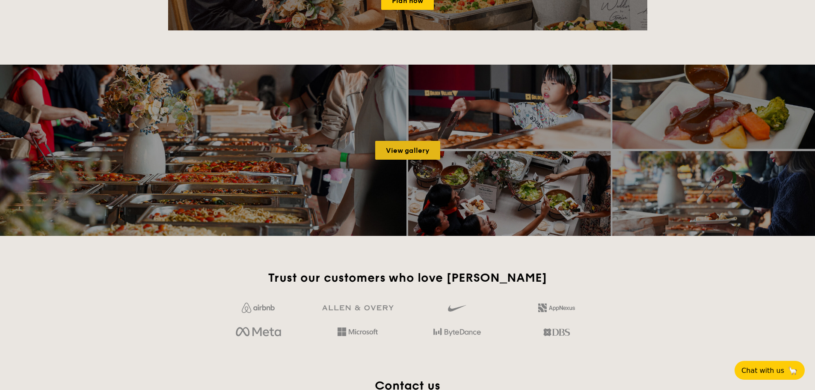 The width and height of the screenshot is (815, 390). I want to click on img: meta.d311700b.png, so click(258, 332).